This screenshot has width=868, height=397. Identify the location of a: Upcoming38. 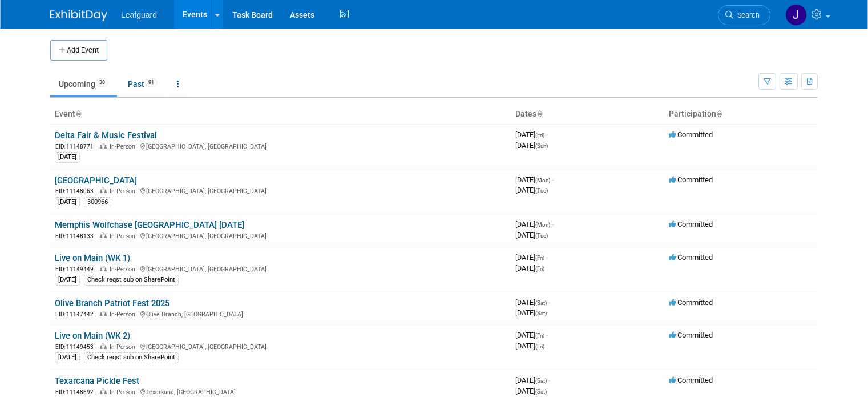
(84, 84).